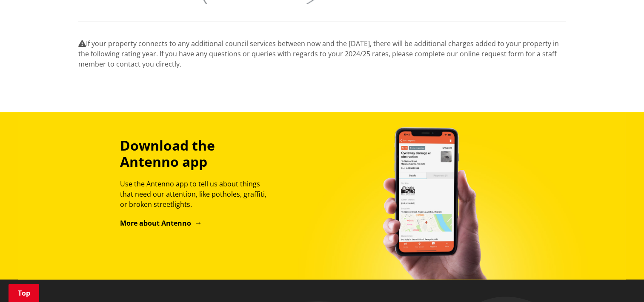  What do you see at coordinates (161, 223) in the screenshot?
I see `a: More about Antenno` at bounding box center [161, 223].